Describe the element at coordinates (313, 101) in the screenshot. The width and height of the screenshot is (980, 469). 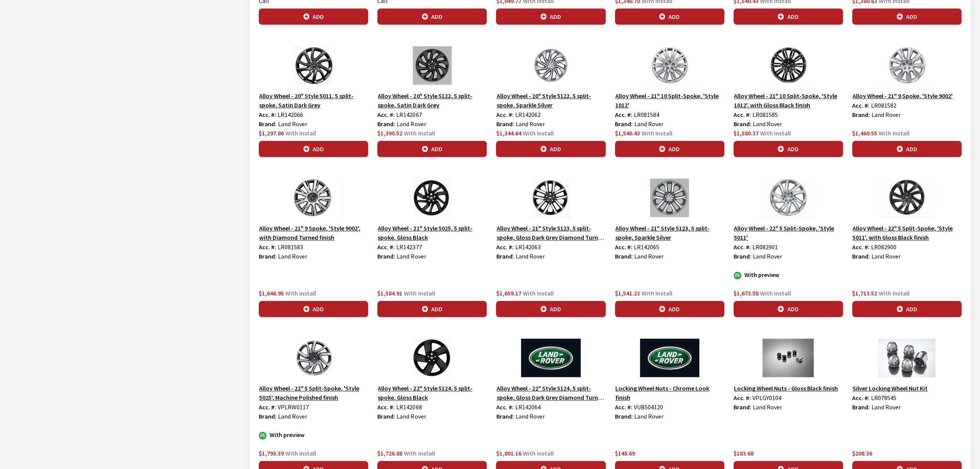
I see `button: Alloy Wheel - 20" Style 5011, 5 split-spoke, Satin Dark Grey` at that location.